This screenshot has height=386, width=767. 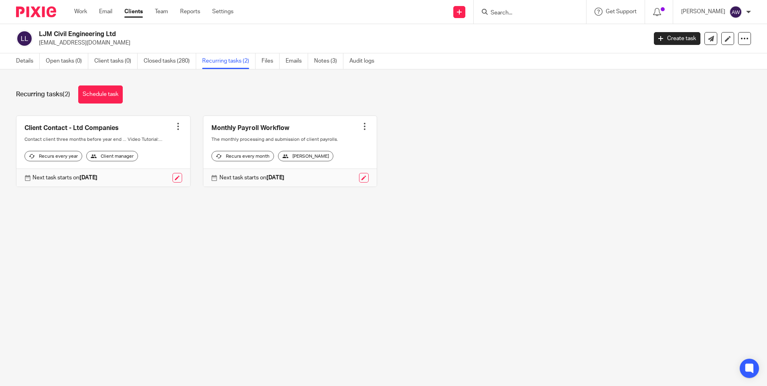 I want to click on a: Details, so click(x=28, y=61).